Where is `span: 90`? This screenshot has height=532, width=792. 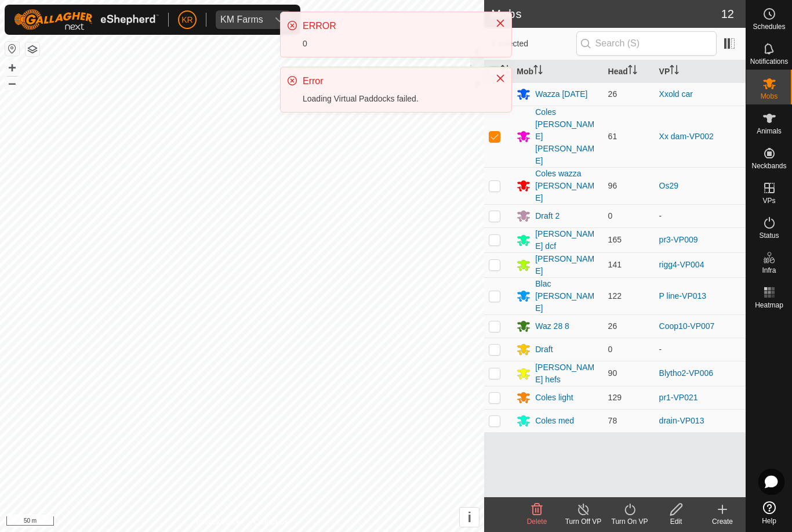 span: 90 is located at coordinates (613, 373).